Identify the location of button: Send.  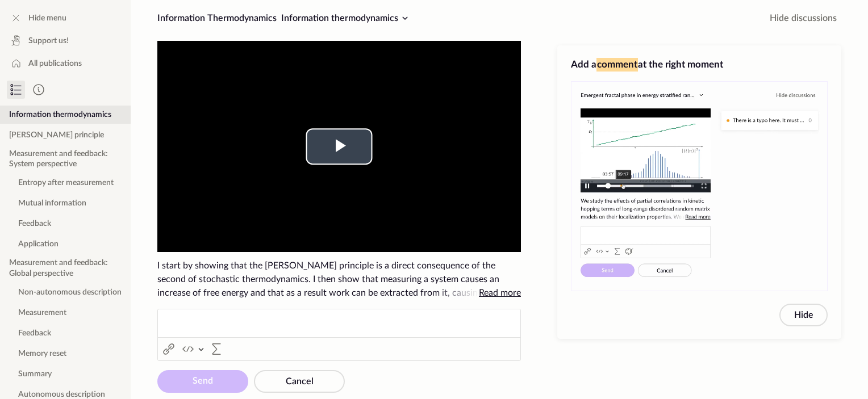
(203, 382).